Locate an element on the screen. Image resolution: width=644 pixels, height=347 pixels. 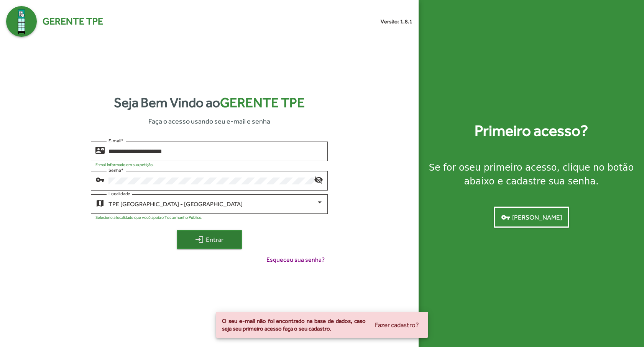
span: Entrar is located at coordinates (209, 240).